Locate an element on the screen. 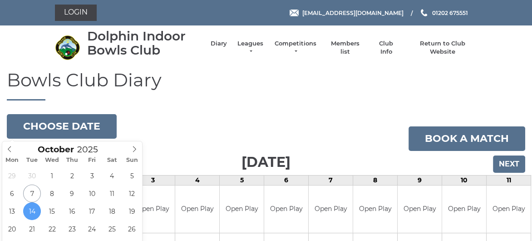 The height and width of the screenshot is (241, 532). span: Thu is located at coordinates (72, 160).